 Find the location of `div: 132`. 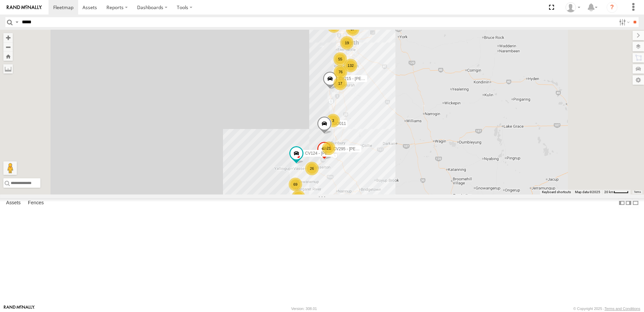

div: 132 is located at coordinates (351, 65).